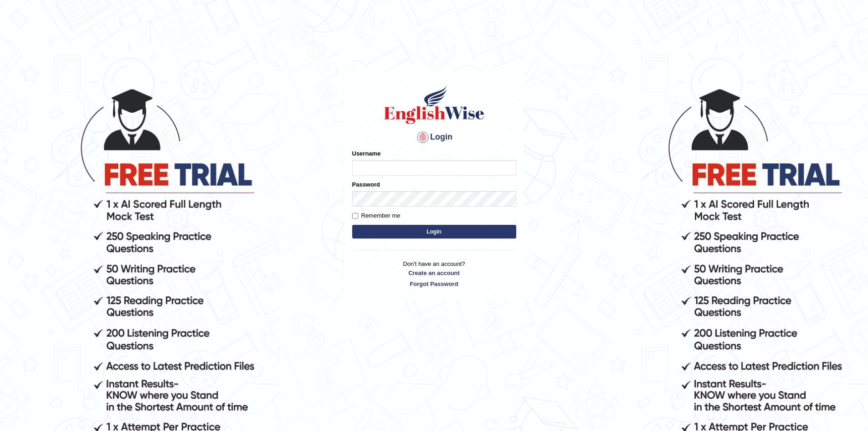 The height and width of the screenshot is (431, 868). I want to click on p: Don't have an account?, so click(434, 274).